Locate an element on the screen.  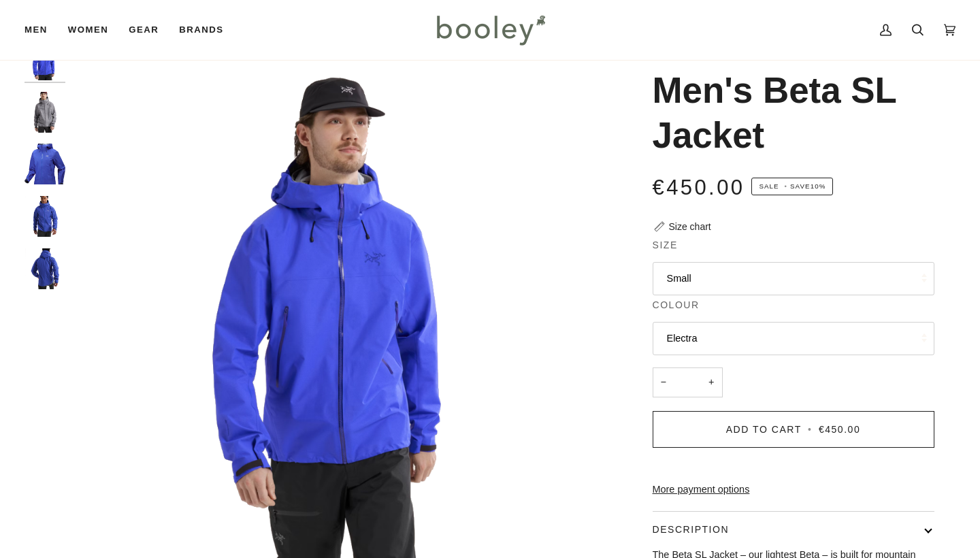
button: Add to Cart • €450.00 is located at coordinates (794, 430).